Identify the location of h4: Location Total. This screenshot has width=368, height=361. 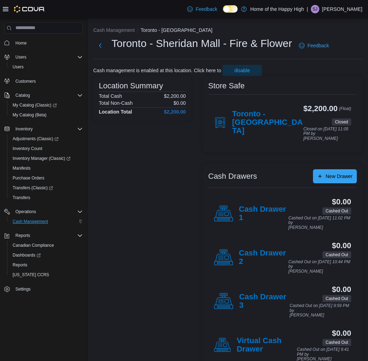
(115, 112).